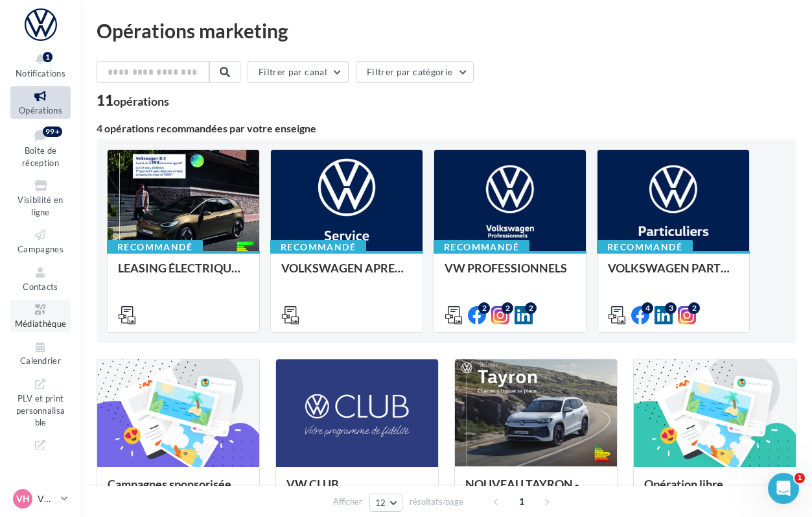 This screenshot has width=812, height=517. Describe the element at coordinates (536, 490) in the screenshot. I see `div: NOUVEAU TAYRON - MARS 2025` at that location.